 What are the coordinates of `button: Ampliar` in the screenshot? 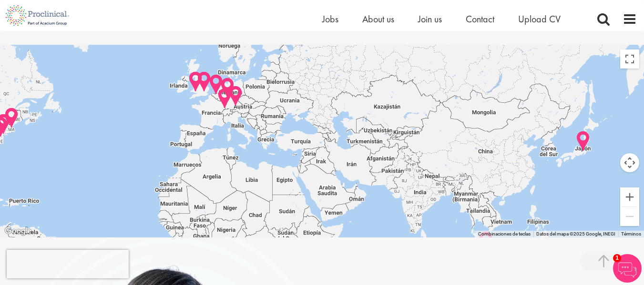 It's located at (630, 197).